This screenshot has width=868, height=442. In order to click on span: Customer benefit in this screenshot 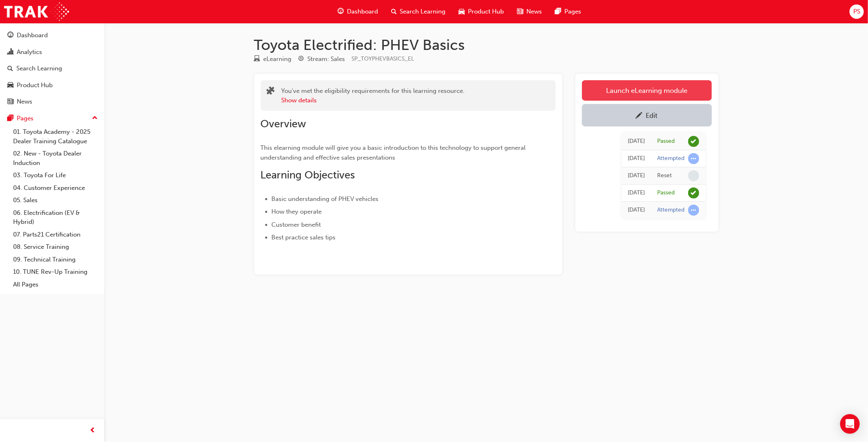, I will do `click(296, 225)`.